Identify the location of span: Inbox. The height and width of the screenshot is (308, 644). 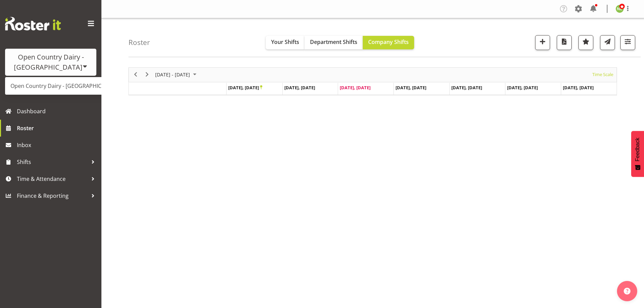
(58, 145).